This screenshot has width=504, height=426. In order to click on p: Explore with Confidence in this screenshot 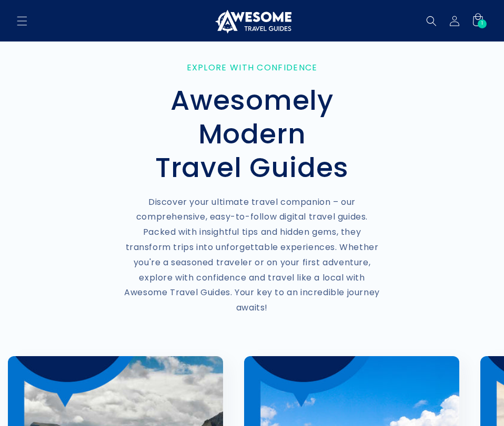, I will do `click(252, 67)`.